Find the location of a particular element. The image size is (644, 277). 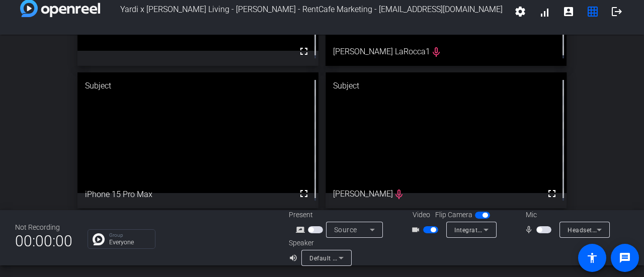

mat-icon: mic_none is located at coordinates (530, 230).